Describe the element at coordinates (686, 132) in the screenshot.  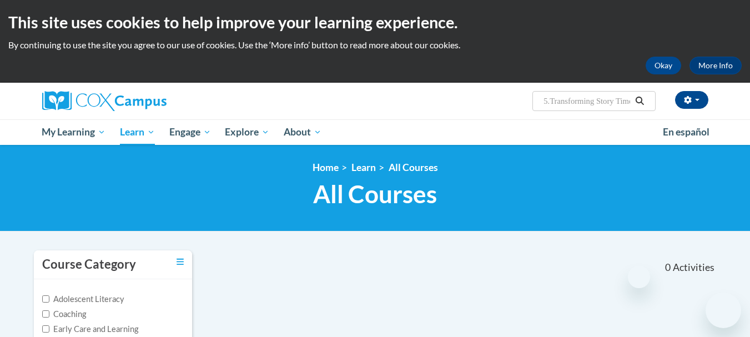
I see `a: En español` at that location.